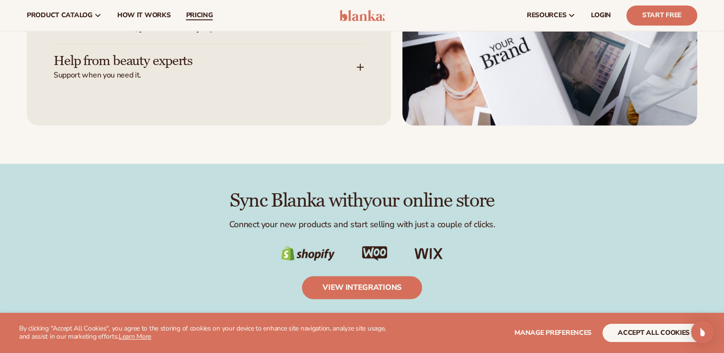 The width and height of the screenshot is (724, 353). What do you see at coordinates (547, 15) in the screenshot?
I see `span: resources` at bounding box center [547, 15].